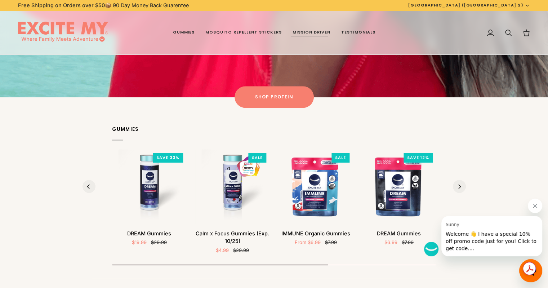 The height and width of the screenshot is (288, 548). Describe the element at coordinates (311, 33) in the screenshot. I see `a: Mission Driven` at that location.